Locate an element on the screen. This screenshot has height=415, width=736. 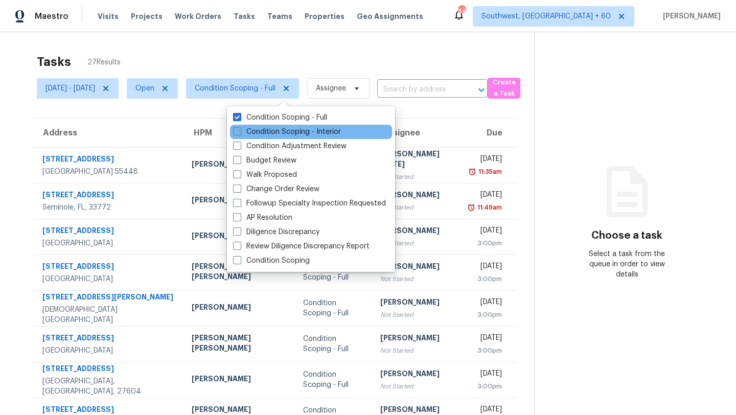
label: Condition Scoping - Full is located at coordinates (280, 118).